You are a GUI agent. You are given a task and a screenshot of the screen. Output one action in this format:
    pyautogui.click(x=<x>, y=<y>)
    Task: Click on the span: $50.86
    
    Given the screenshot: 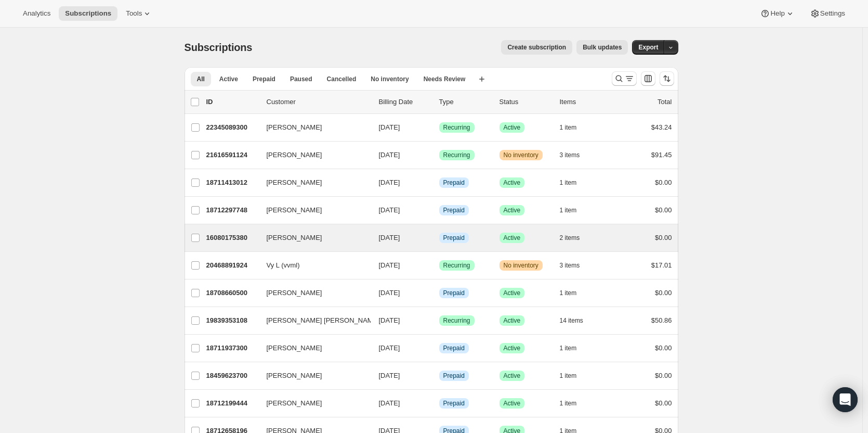 What is the action you would take?
    pyautogui.click(x=662, y=320)
    